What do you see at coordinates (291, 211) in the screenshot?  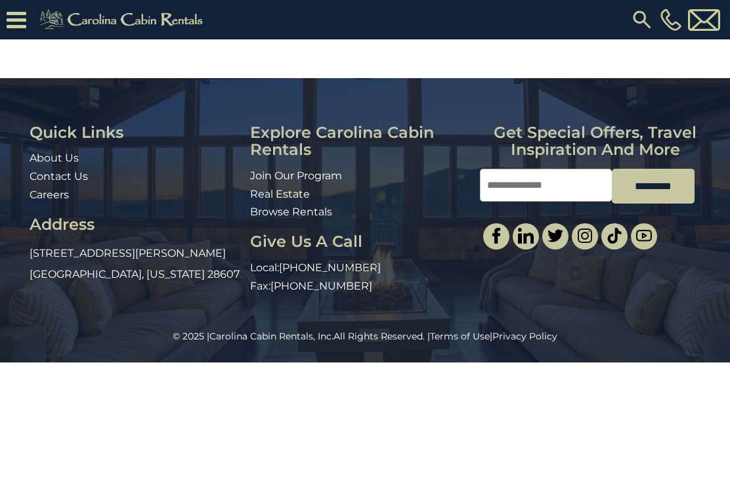 I see `a: Browse Rentals` at bounding box center [291, 211].